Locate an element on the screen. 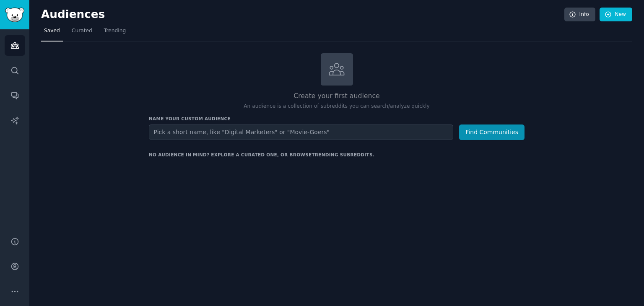 This screenshot has width=644, height=306. h2: Audiences is located at coordinates (302, 15).